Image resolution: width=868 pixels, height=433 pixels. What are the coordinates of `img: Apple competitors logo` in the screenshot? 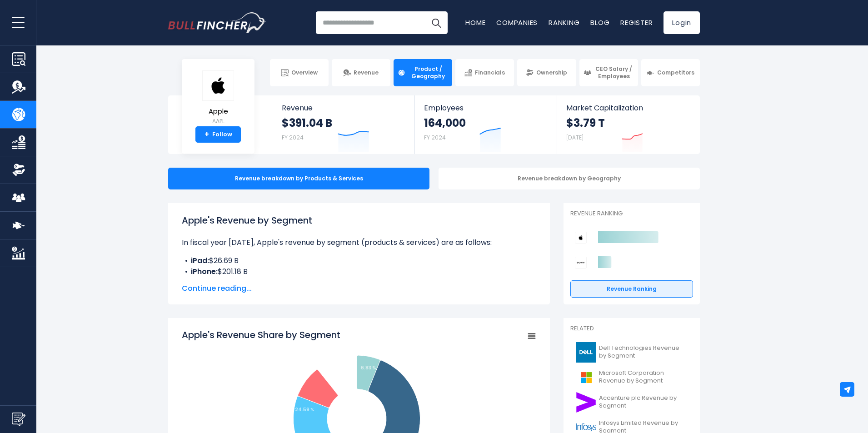 It's located at (581, 237).